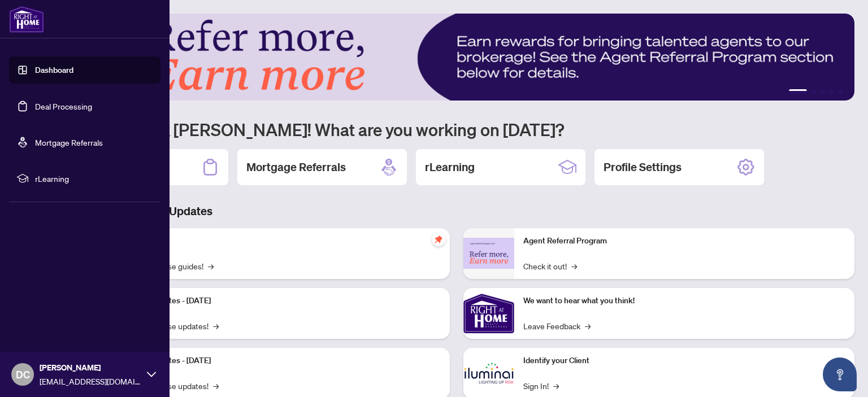 The width and height of the screenshot is (868, 397). Describe the element at coordinates (54, 70) in the screenshot. I see `a: Dashboard` at that location.